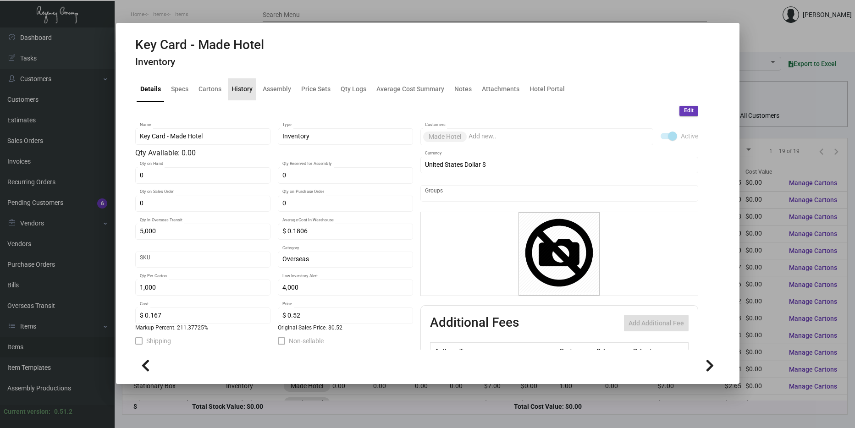 The width and height of the screenshot is (855, 428). Describe the element at coordinates (277, 89) in the screenshot. I see `div: Assembly` at that location.